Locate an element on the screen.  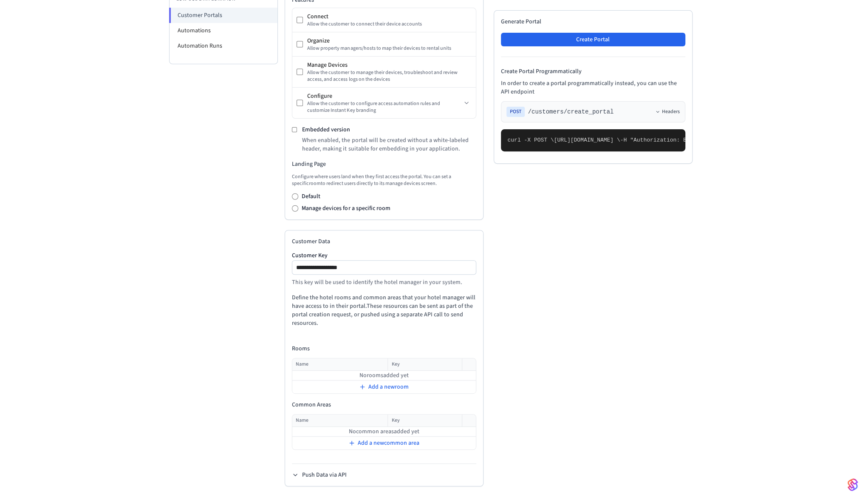
label: Customer Key is located at coordinates (385, 256).